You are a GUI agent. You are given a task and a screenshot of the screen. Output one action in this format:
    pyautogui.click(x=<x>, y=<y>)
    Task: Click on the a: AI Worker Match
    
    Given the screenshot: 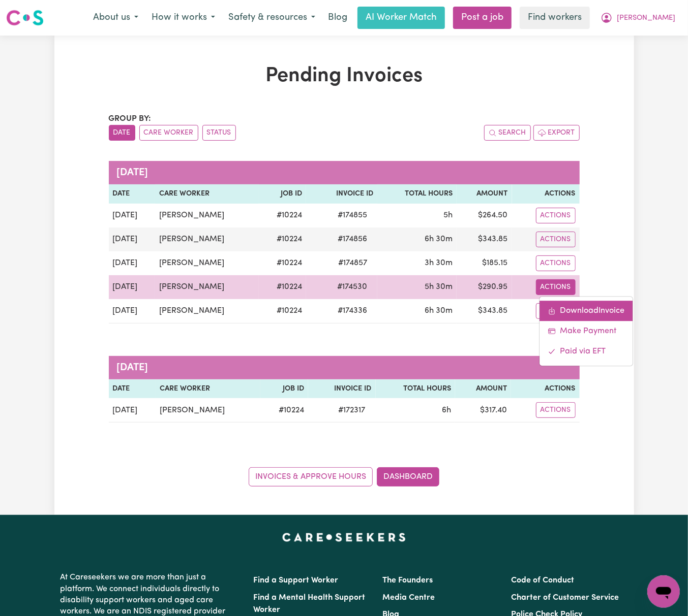 What is the action you would take?
    pyautogui.click(x=401, y=18)
    